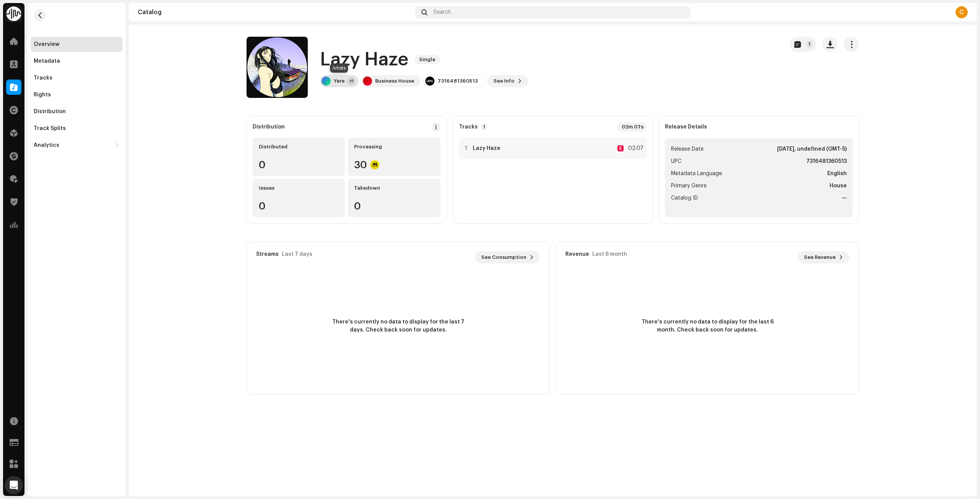 The height and width of the screenshot is (499, 980). What do you see at coordinates (14, 485) in the screenshot?
I see `div: Open Intercom Messenger` at bounding box center [14, 485].